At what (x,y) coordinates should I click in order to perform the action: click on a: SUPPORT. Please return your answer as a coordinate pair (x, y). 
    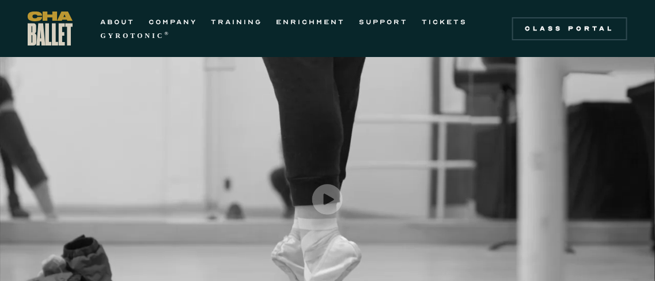
    Looking at the image, I should click on (383, 22).